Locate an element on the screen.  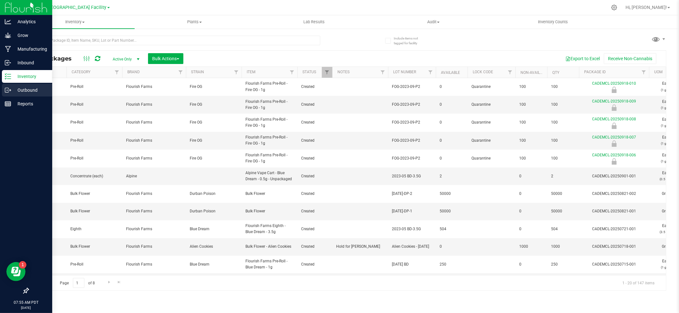
a: Brand is located at coordinates (133, 72).